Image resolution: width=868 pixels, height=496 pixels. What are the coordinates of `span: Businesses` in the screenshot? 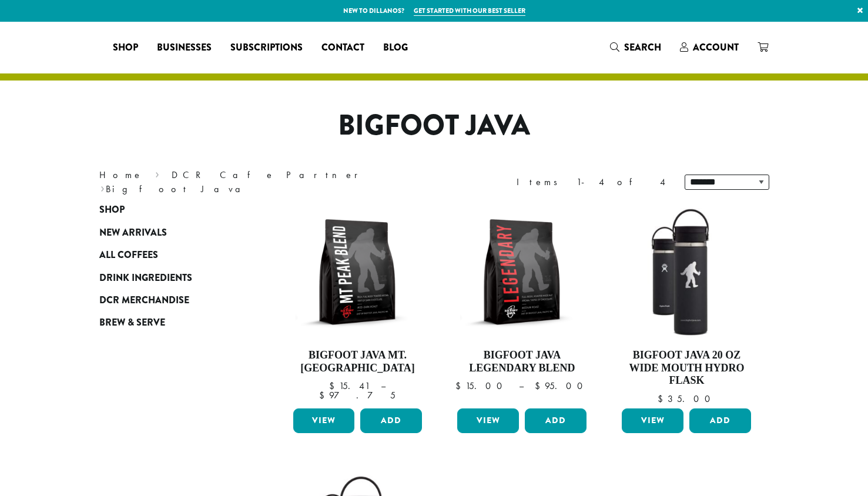 It's located at (184, 48).